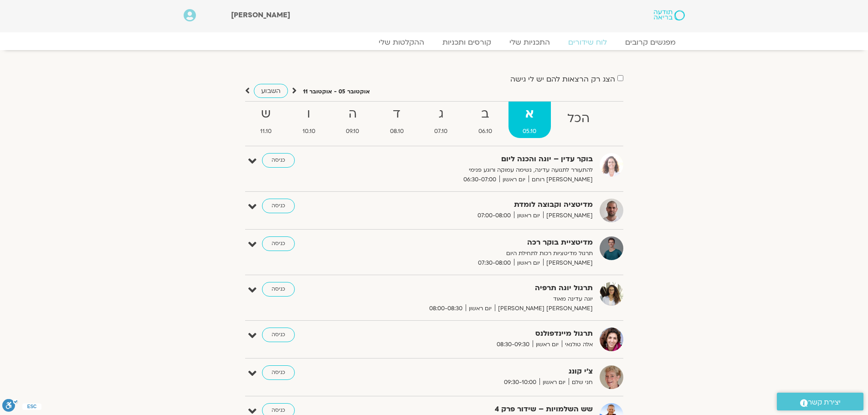 The width and height of the screenshot is (868, 415). Describe the element at coordinates (820, 401) in the screenshot. I see `a: יצירת קשר` at that location.